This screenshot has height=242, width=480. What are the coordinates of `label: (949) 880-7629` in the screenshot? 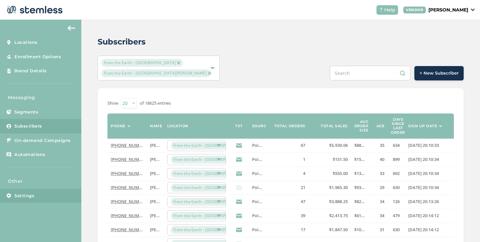 It's located at (127, 173).